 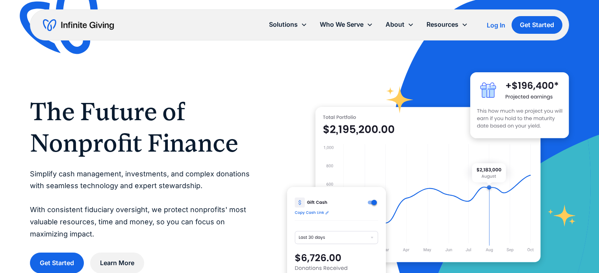 What do you see at coordinates (78, 25) in the screenshot?
I see `a: home` at bounding box center [78, 25].